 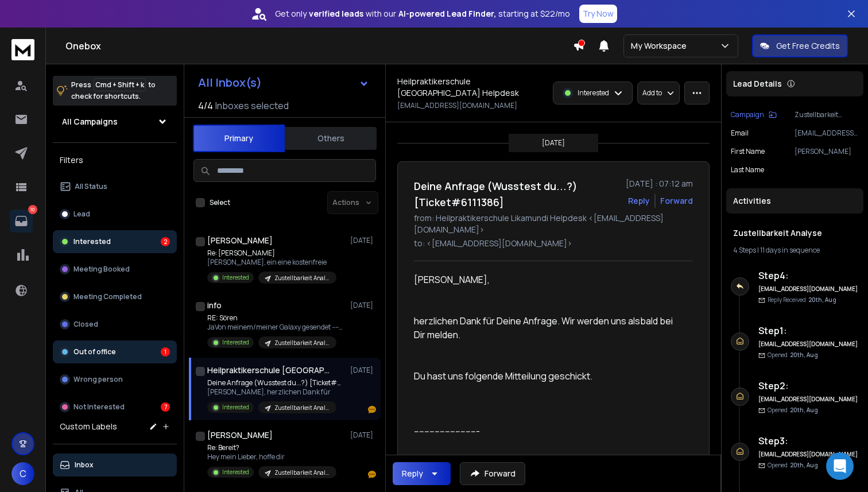 What do you see at coordinates (32, 209) in the screenshot?
I see `p: 10` at bounding box center [32, 209].